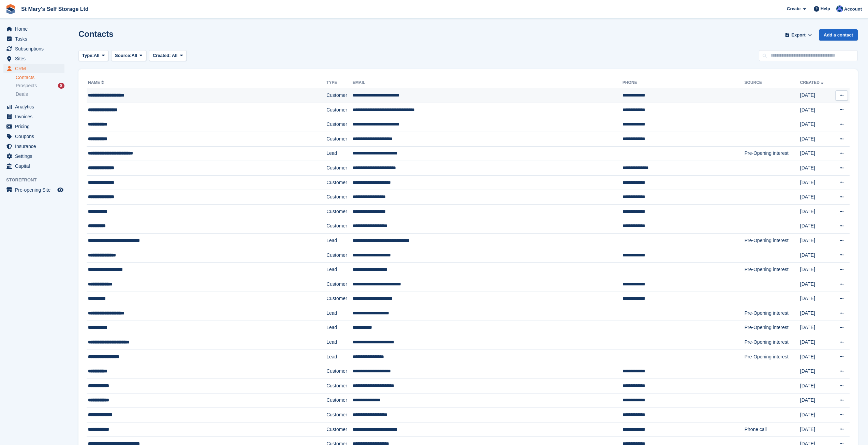 Image resolution: width=868 pixels, height=445 pixels. Describe the element at coordinates (812, 83) in the screenshot. I see `a: Created` at that location.